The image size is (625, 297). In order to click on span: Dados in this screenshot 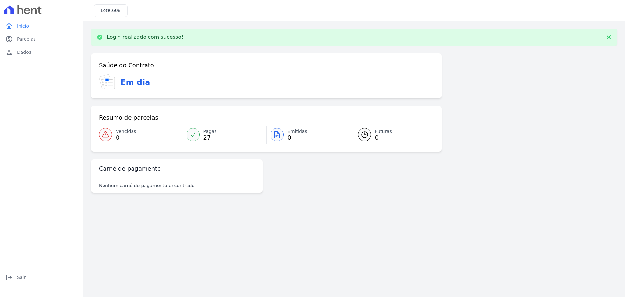, I will do `click(24, 52)`.